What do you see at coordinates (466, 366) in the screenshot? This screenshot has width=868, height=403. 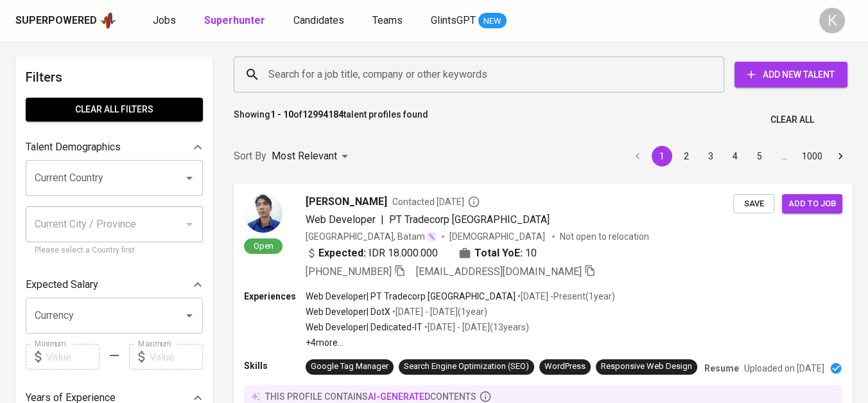 I see `div: Search Engine Optimization (SEO)` at bounding box center [466, 366].